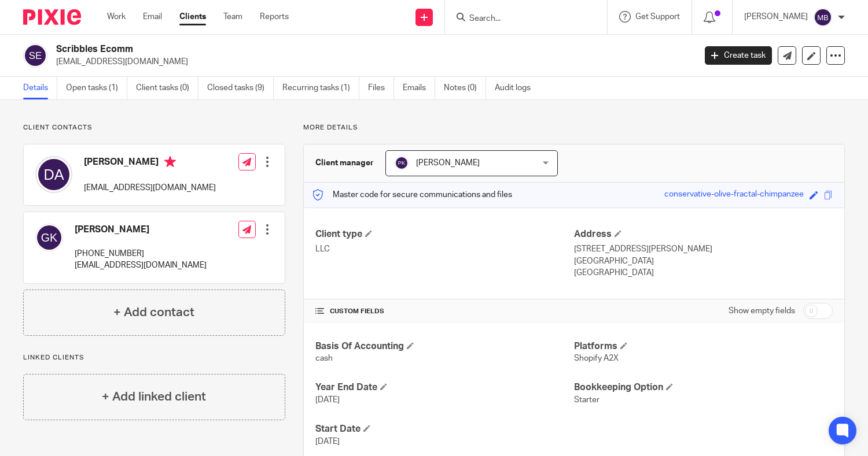  Describe the element at coordinates (734, 195) in the screenshot. I see `div: conservative-olive-fractal-chimpanzee` at that location.